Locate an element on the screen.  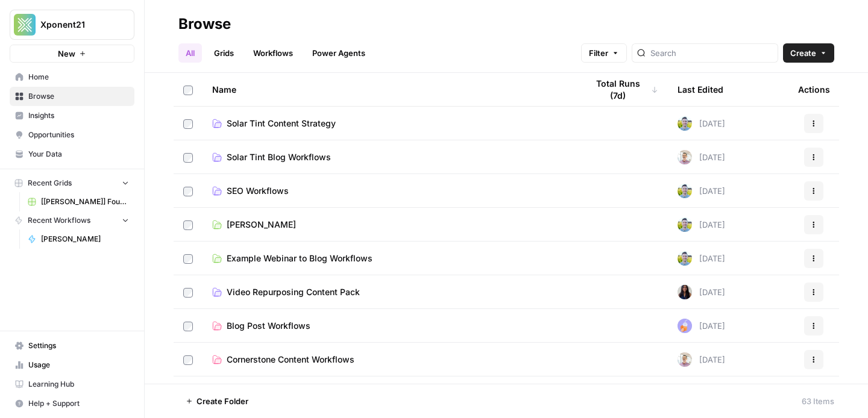
img: rox323kbkgutb4wcij4krxobkpon is located at coordinates (685, 292).